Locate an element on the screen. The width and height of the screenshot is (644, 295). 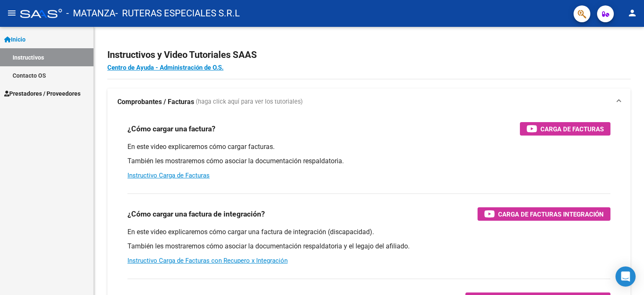
button: Carga de Facturas Integración is located at coordinates (544, 214).